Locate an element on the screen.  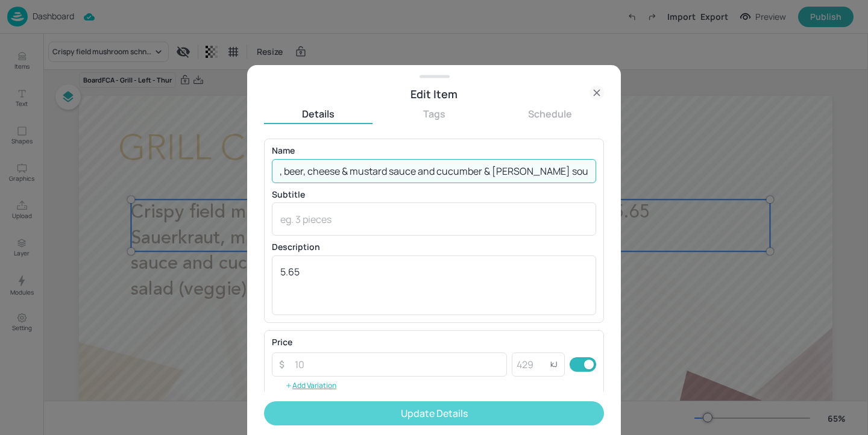
input: eg. Chicken Teriyaki Sushi Roll is located at coordinates (434, 171).